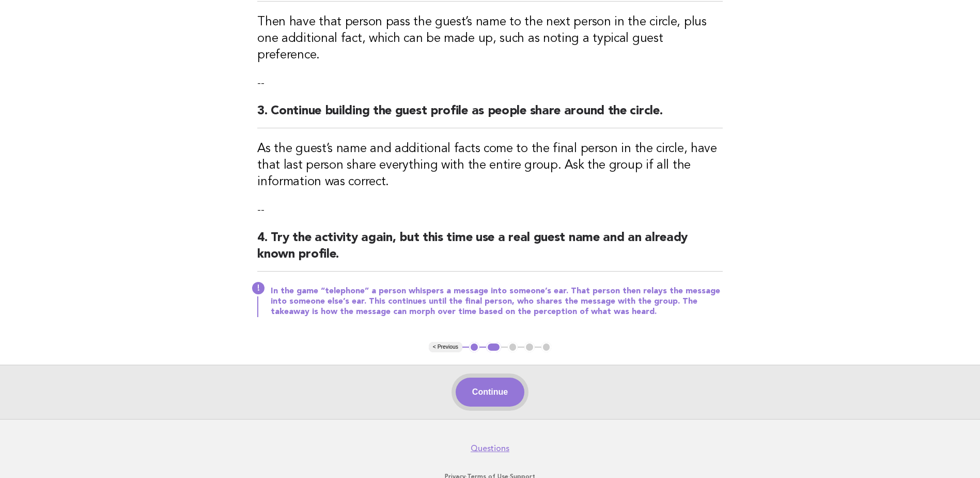  What do you see at coordinates (496, 301) in the screenshot?
I see `p: In the game “telephone” a person whispers a message into someone’s ear. That person then relays t...` at bounding box center [496, 301].